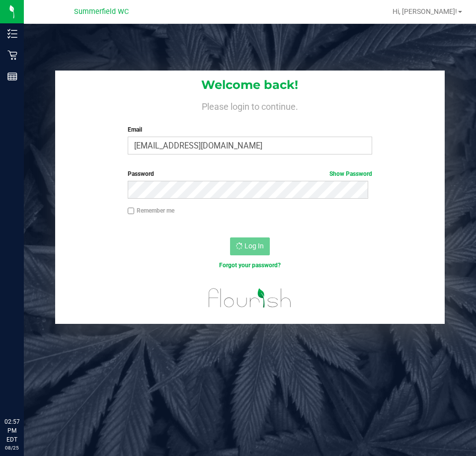 The height and width of the screenshot is (456, 476). Describe the element at coordinates (254, 246) in the screenshot. I see `span: Log In` at that location.